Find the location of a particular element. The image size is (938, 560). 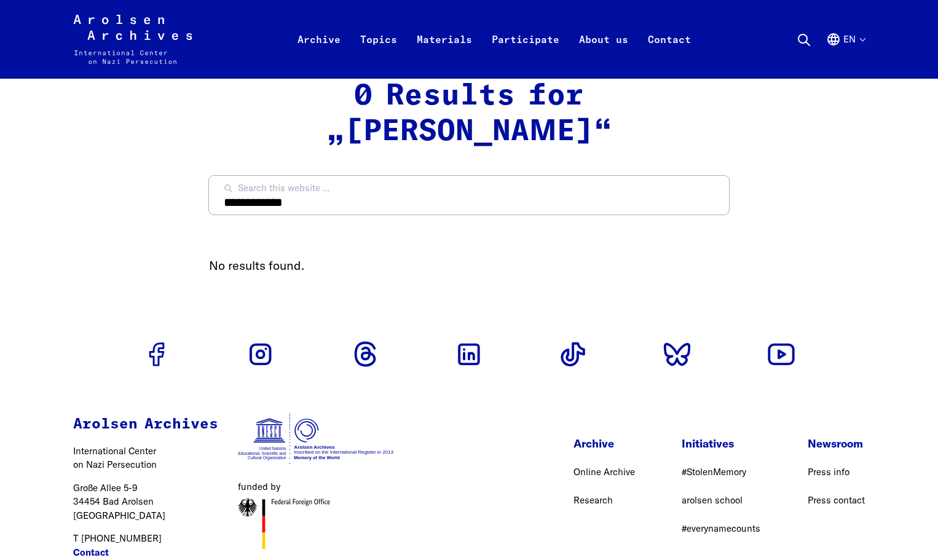

a: About us is located at coordinates (604, 55).